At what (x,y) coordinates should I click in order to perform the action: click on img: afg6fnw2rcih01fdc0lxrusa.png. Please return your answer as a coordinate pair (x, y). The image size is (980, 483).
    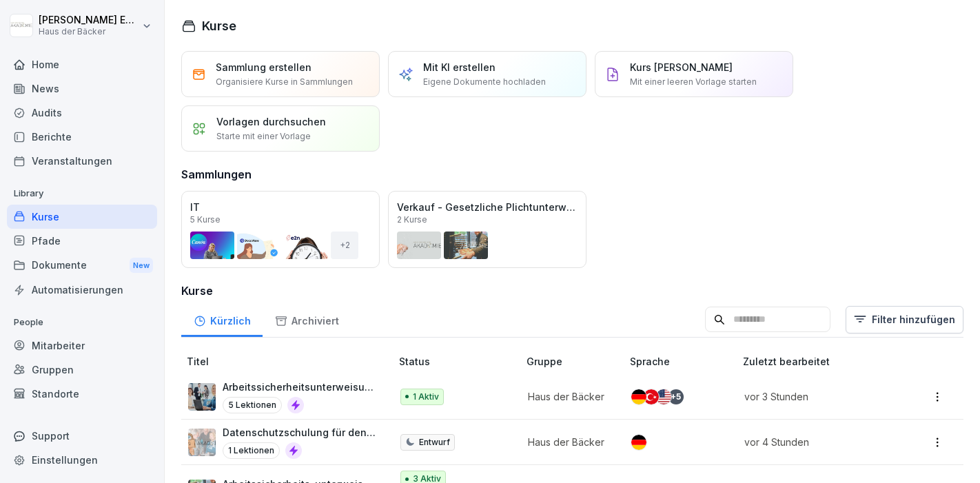
    Looking at the image, I should click on (202, 442).